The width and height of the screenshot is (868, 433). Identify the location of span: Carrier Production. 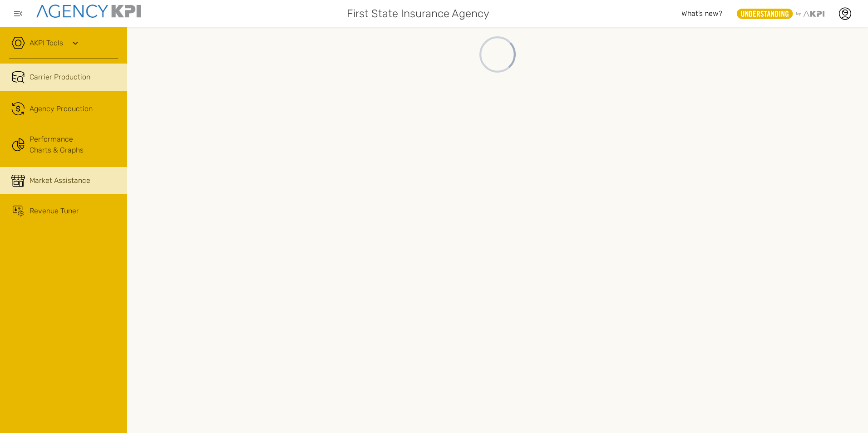
(60, 77).